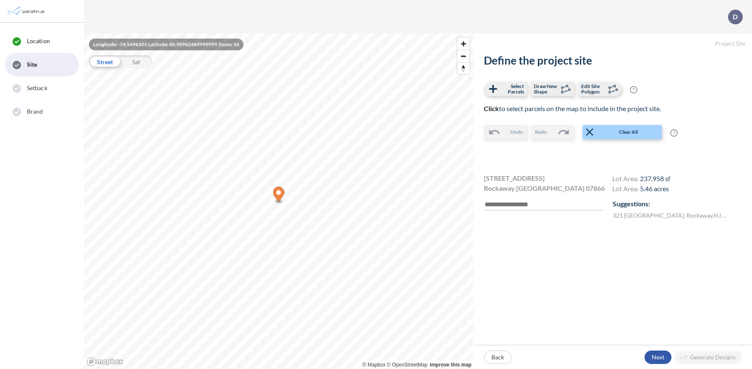 The width and height of the screenshot is (752, 369). I want to click on span: Zoom out, so click(463, 56).